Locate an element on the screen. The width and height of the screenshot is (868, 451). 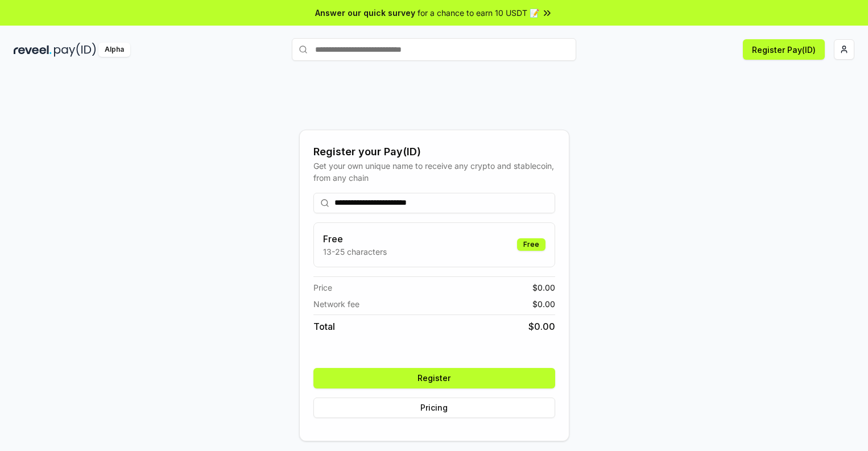
span: for a chance to earn 10 USDT 📝 is located at coordinates (478, 13).